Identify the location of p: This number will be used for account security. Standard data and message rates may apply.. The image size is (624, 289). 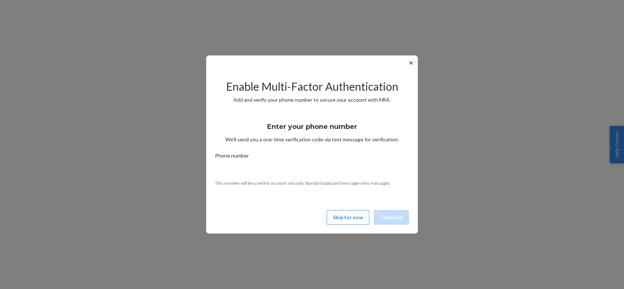
(312, 183).